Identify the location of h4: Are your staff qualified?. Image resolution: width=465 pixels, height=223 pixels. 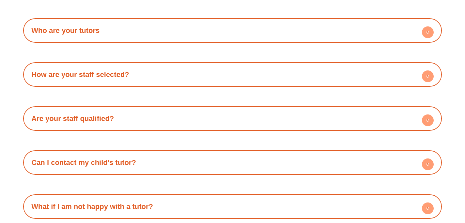
(232, 118).